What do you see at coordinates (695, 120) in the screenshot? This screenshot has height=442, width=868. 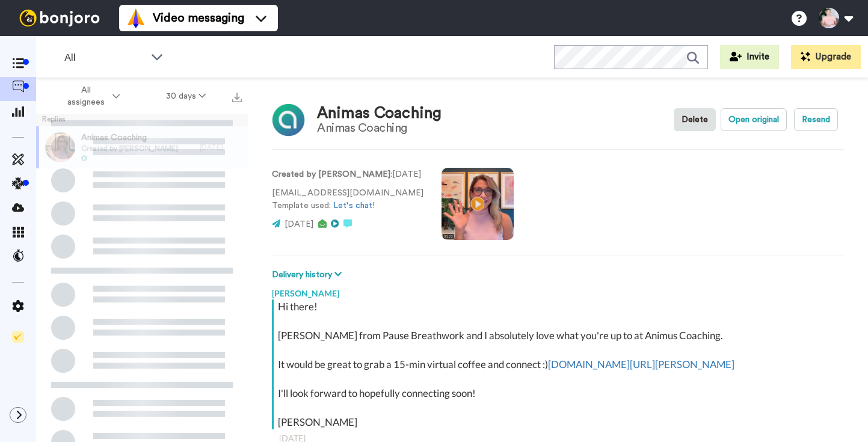 I see `button: Delete` at bounding box center [695, 120].